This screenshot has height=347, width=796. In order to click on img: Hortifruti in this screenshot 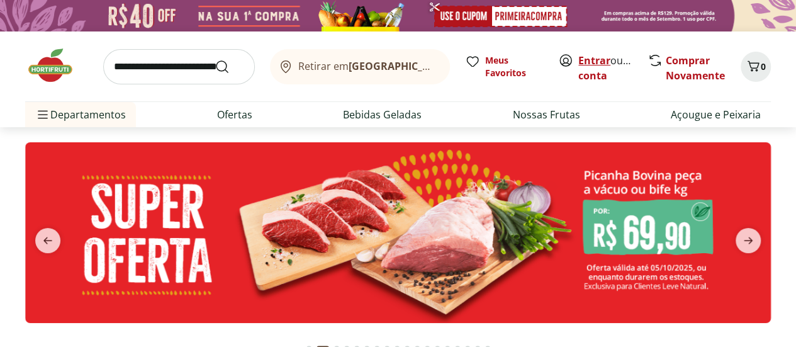, I will do `click(57, 65)`.